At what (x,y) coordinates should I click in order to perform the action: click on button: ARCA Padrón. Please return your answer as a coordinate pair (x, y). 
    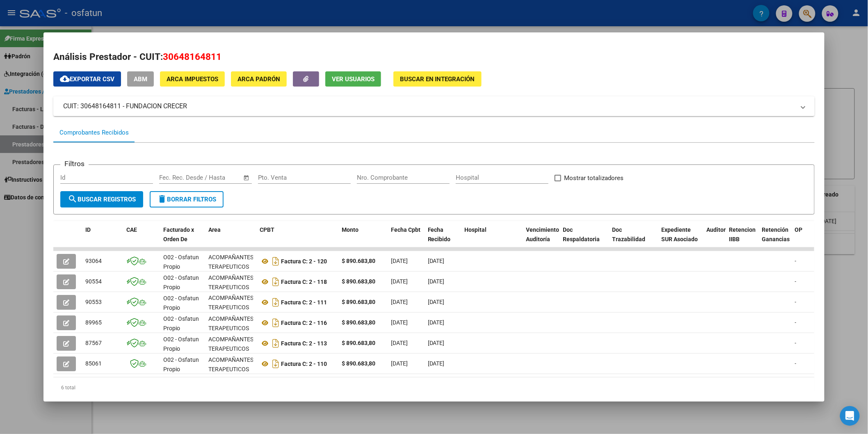
    Looking at the image, I should click on (259, 79).